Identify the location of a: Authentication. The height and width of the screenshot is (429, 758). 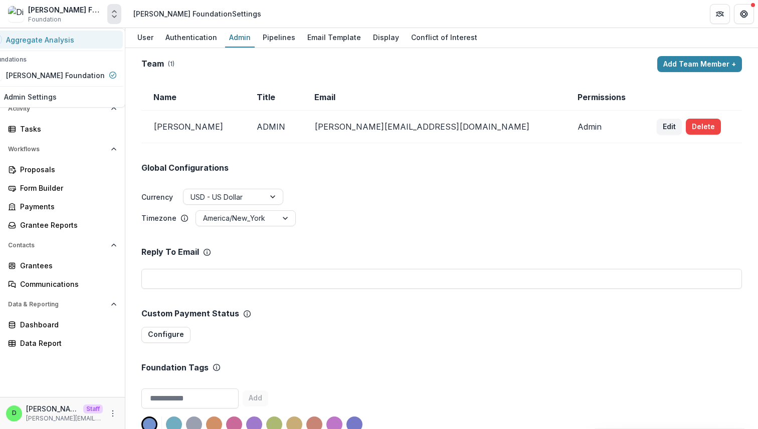
(191, 38).